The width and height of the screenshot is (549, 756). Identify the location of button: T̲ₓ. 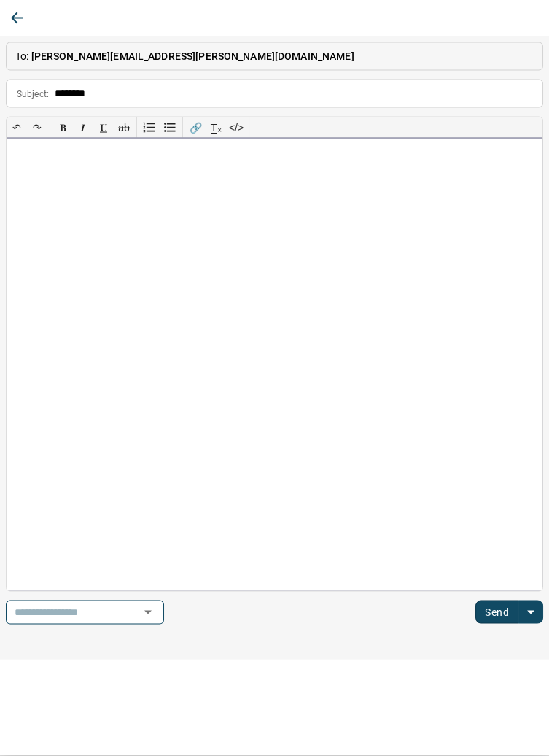
(216, 128).